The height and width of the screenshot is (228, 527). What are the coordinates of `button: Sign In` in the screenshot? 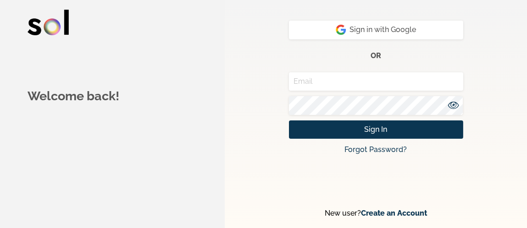 It's located at (376, 130).